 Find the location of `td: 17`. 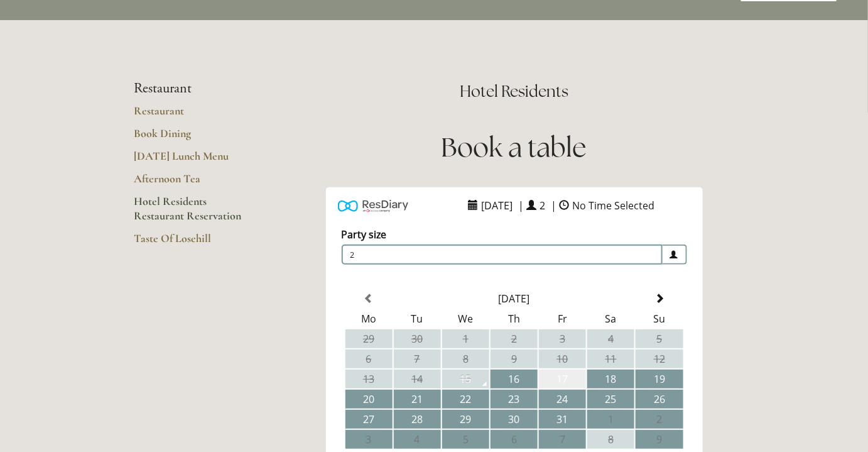

td: 17 is located at coordinates (562, 379).